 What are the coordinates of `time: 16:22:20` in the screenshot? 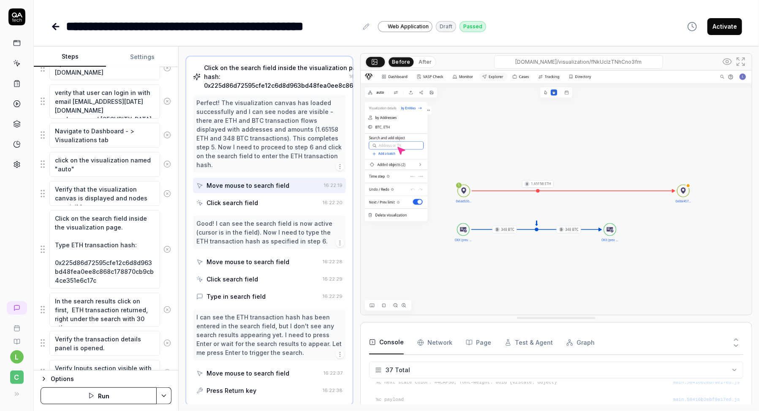 It's located at (332, 203).